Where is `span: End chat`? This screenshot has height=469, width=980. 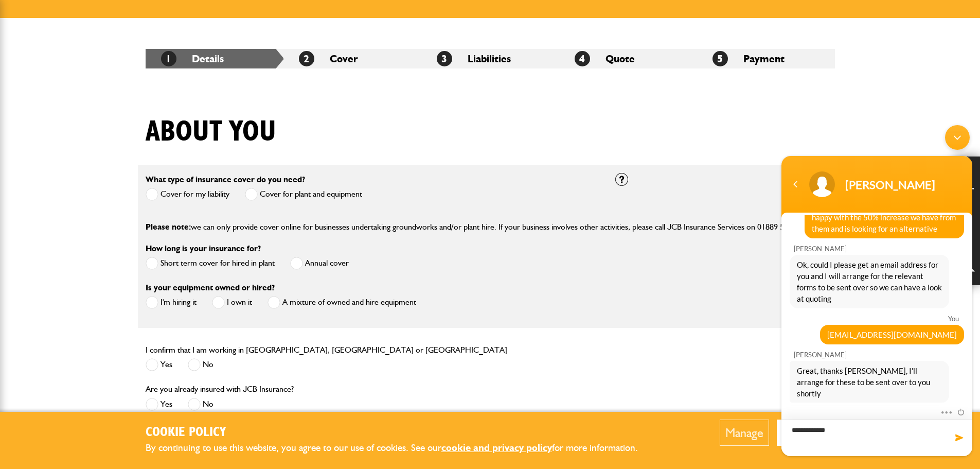
span: End chat is located at coordinates (182, 290).